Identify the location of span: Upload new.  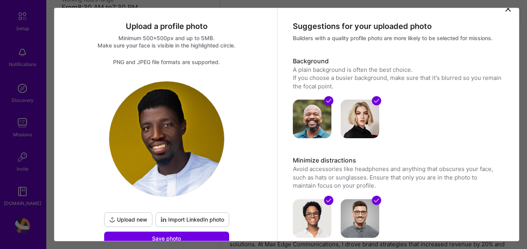
(128, 220).